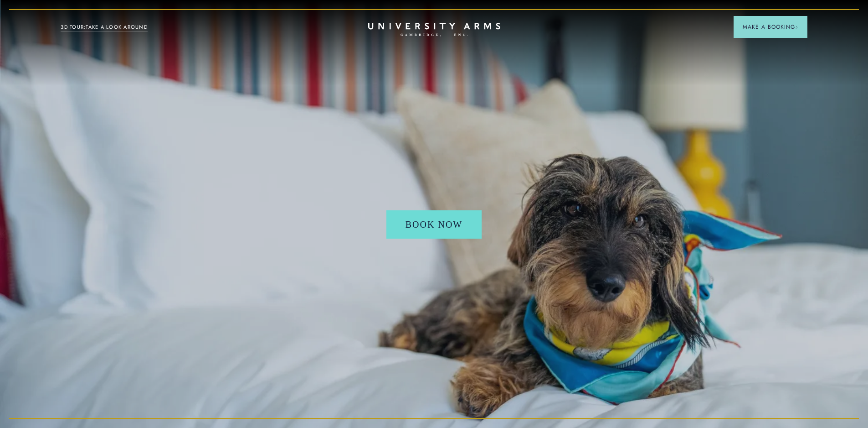 The height and width of the screenshot is (428, 868). What do you see at coordinates (770, 27) in the screenshot?
I see `span: Make a Booking` at bounding box center [770, 27].